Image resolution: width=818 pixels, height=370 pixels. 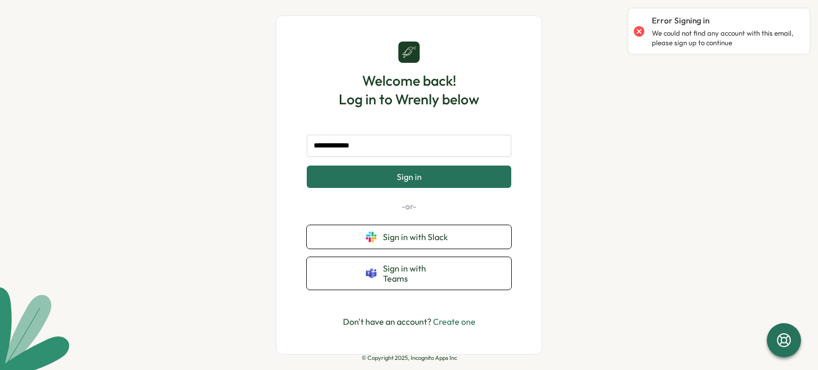 I want to click on button: Sign in with Teams, so click(x=409, y=273).